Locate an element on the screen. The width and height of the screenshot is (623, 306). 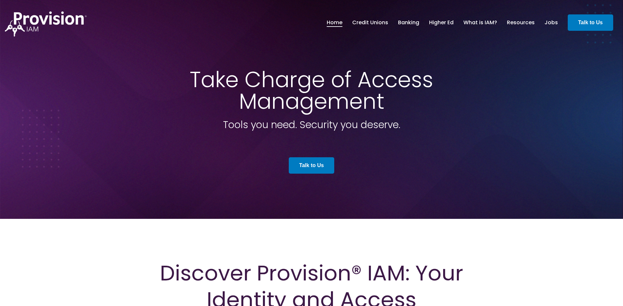
img: ProvisionIAM-Logo-White is located at coordinates (46, 24).